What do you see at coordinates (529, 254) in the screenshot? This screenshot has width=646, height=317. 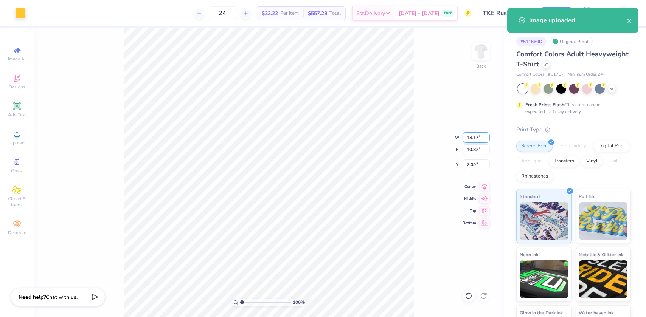 I see `span: Neon Ink` at bounding box center [529, 254].